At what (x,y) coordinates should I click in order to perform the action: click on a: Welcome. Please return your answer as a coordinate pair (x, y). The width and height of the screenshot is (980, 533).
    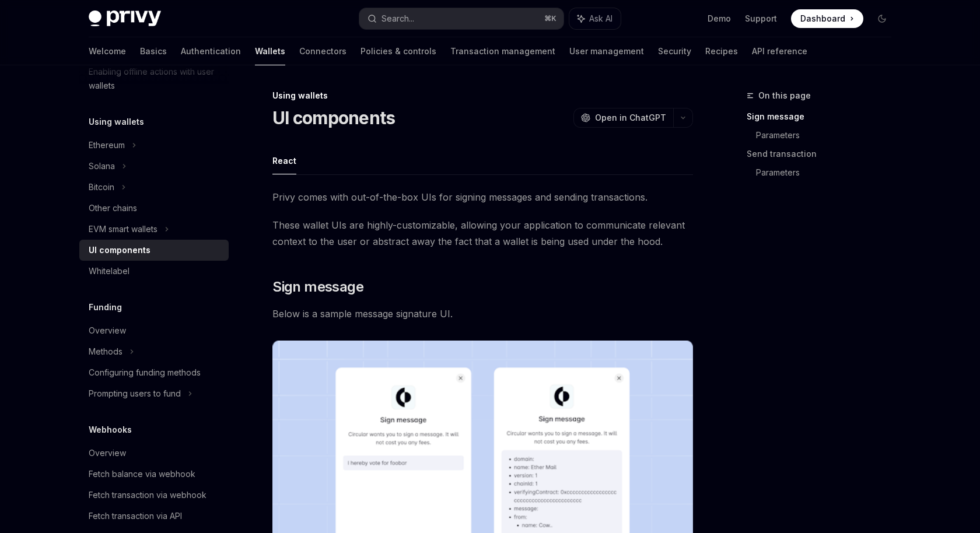
    Looking at the image, I should click on (107, 51).